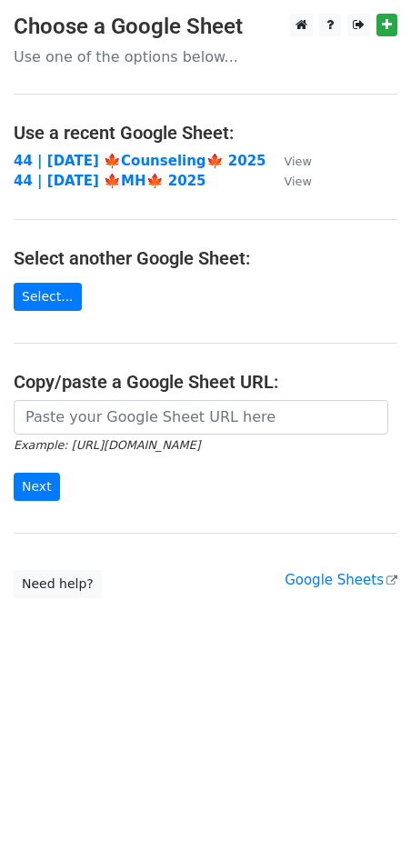 This screenshot has height=850, width=411. I want to click on h4: Select another Google Sheet:, so click(206, 258).